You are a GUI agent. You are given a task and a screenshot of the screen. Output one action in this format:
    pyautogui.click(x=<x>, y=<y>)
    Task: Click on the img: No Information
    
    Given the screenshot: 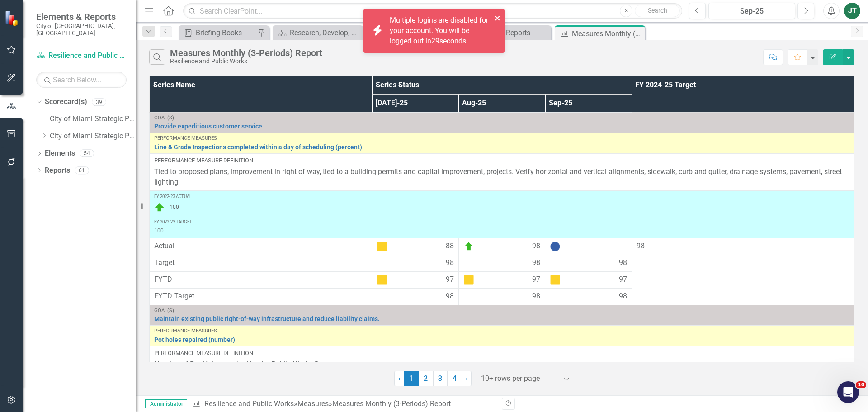 What is the action you would take?
    pyautogui.click(x=555, y=247)
    